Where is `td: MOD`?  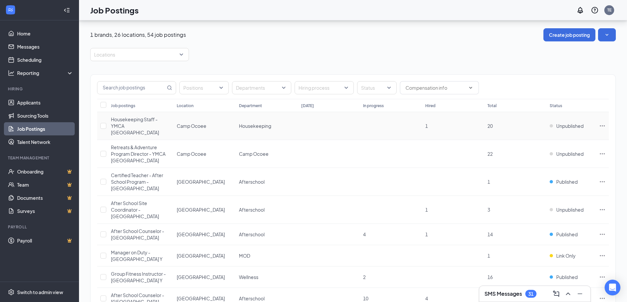
td: MOD is located at coordinates (267, 256).